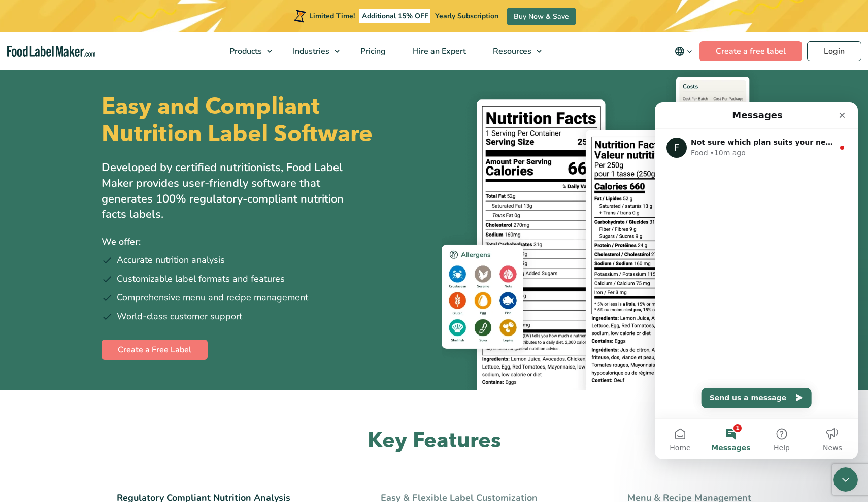  I want to click on span: Customizable label formats and features, so click(201, 279).